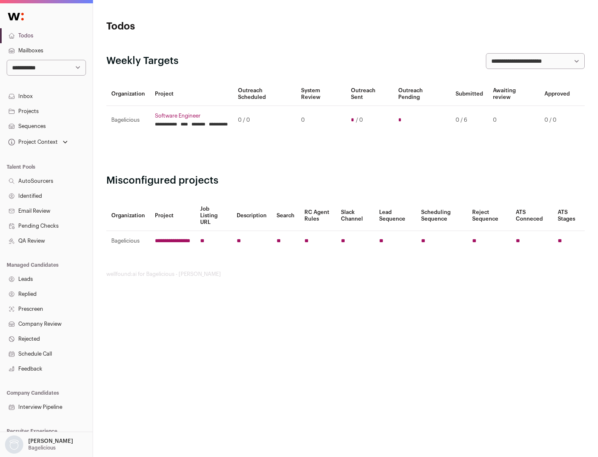 The width and height of the screenshot is (598, 457). Describe the element at coordinates (489, 215) in the screenshot. I see `th: Reject Sequence` at that location.